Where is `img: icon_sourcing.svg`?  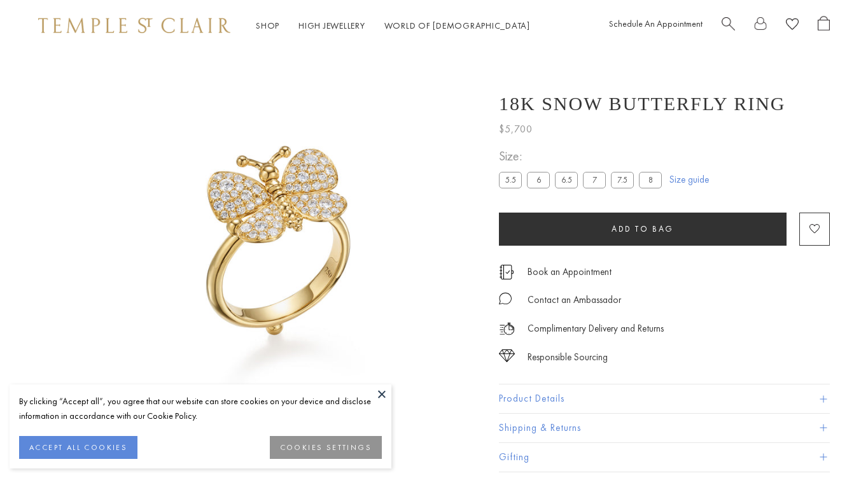 img: icon_sourcing.svg is located at coordinates (507, 356).